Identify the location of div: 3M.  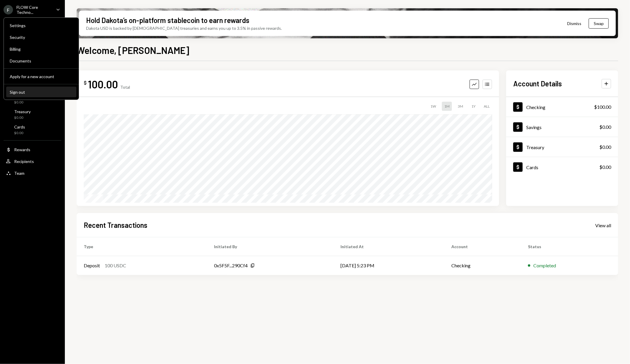
(461, 106).